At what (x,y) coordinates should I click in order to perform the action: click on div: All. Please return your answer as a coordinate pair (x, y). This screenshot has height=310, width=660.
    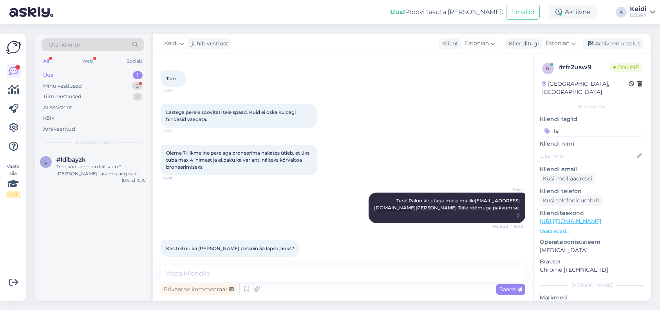
    Looking at the image, I should click on (46, 61).